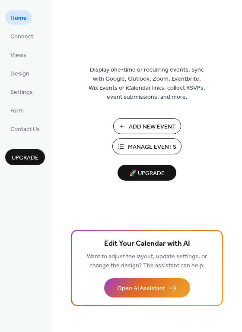 This screenshot has width=242, height=332. I want to click on button: 🚀 Upgrade, so click(147, 173).